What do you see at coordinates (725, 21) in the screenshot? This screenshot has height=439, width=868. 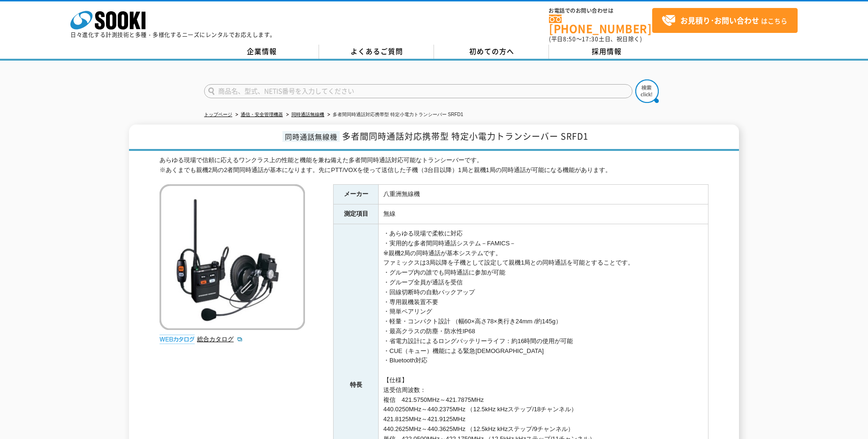 I see `span: はこちら` at bounding box center [725, 21].